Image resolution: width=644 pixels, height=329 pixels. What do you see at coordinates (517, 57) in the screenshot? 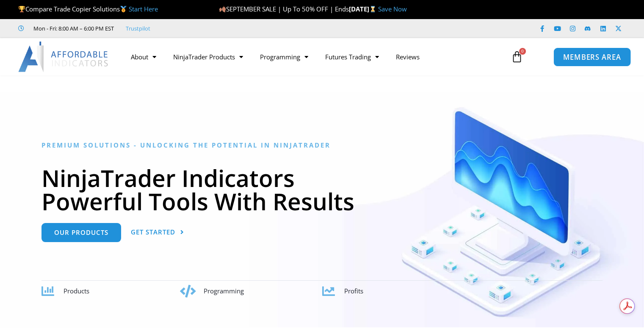
I see `a: 0` at bounding box center [517, 57].